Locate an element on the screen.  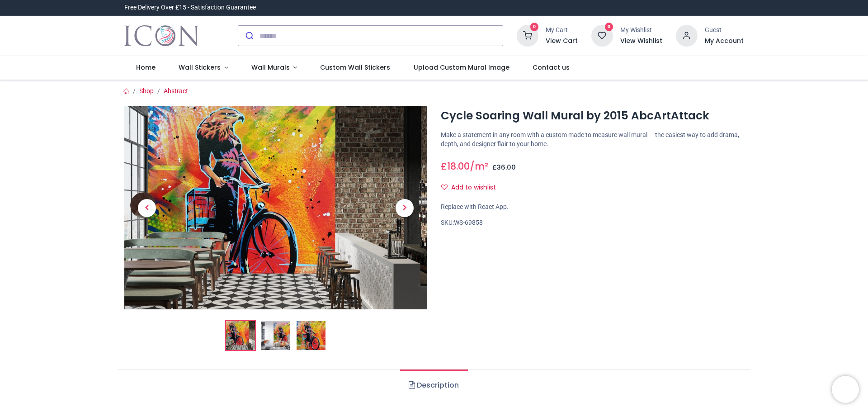
button: Add to wishlistAdd to wishlist is located at coordinates (472, 188).